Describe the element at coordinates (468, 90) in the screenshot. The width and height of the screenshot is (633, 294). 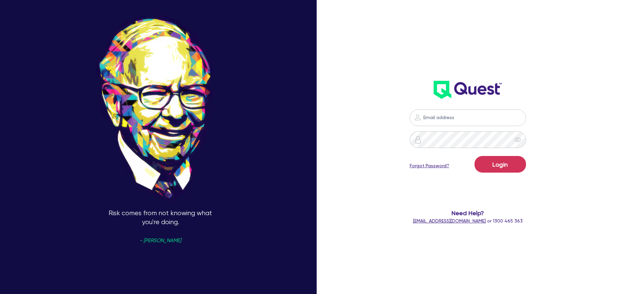
I see `img: wH2k97JdezQIQAAAABJRU5ErkJggg==` at that location.